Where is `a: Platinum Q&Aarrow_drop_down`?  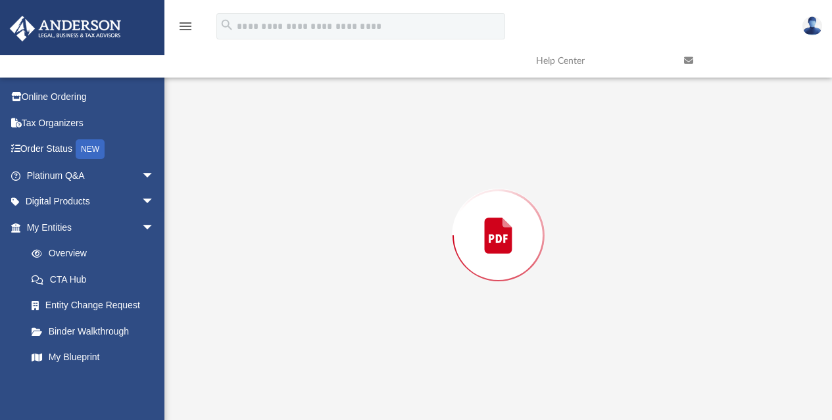
a: Platinum Q&Aarrow_drop_down is located at coordinates (91, 176).